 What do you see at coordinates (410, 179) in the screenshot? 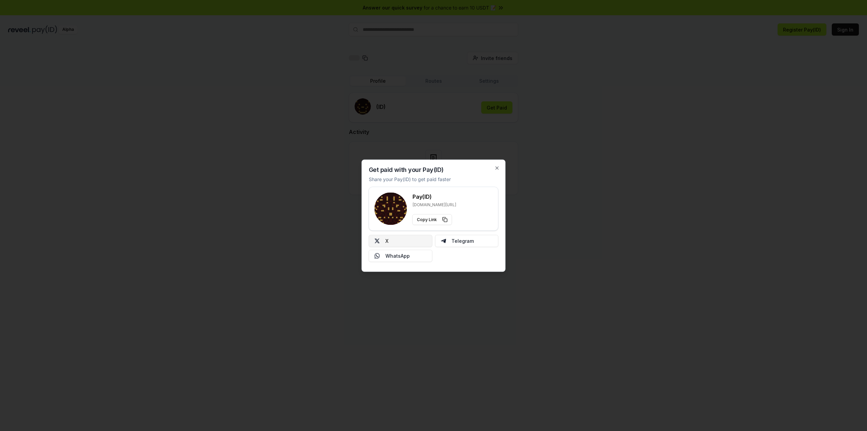
I see `p: Share your Pay(ID) to get paid faster` at bounding box center [410, 179].